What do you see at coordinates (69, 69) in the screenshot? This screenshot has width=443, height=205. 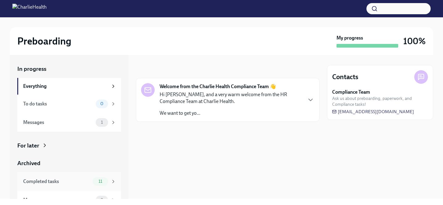 I see `a: In progress` at bounding box center [69, 69].